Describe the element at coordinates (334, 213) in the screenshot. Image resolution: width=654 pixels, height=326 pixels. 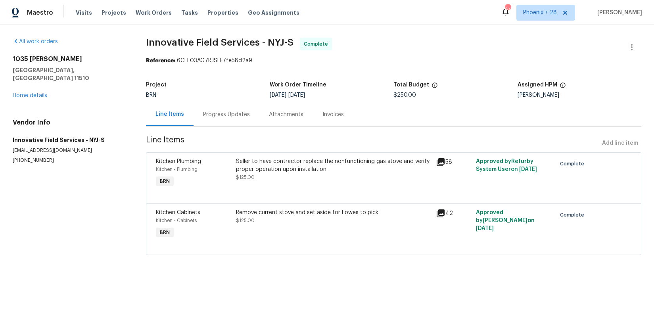
I see `div: Remove current stove and set aside for Lowes to pick.` at that location.